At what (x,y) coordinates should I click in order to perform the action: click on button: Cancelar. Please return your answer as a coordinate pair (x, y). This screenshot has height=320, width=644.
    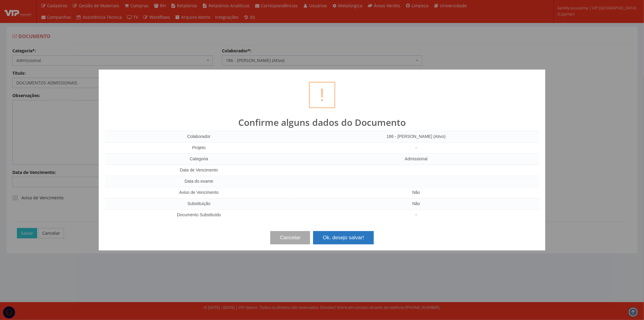
    Looking at the image, I should click on (290, 237).